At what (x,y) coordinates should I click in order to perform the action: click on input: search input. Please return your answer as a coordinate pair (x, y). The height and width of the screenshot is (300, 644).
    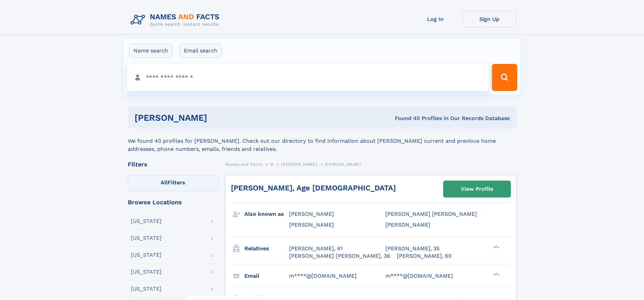
    Looking at the image, I should click on (308, 78).